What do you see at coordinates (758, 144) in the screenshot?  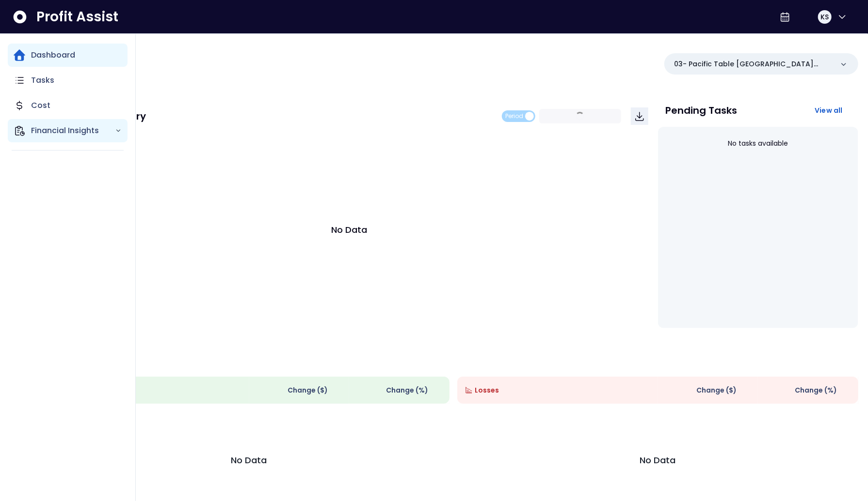 I see `div: No tasks available` at bounding box center [758, 144].